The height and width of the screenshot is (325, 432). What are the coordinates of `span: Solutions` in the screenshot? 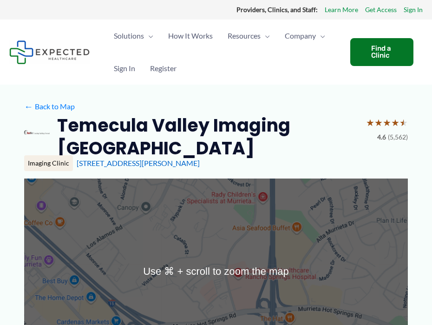 It's located at (129, 36).